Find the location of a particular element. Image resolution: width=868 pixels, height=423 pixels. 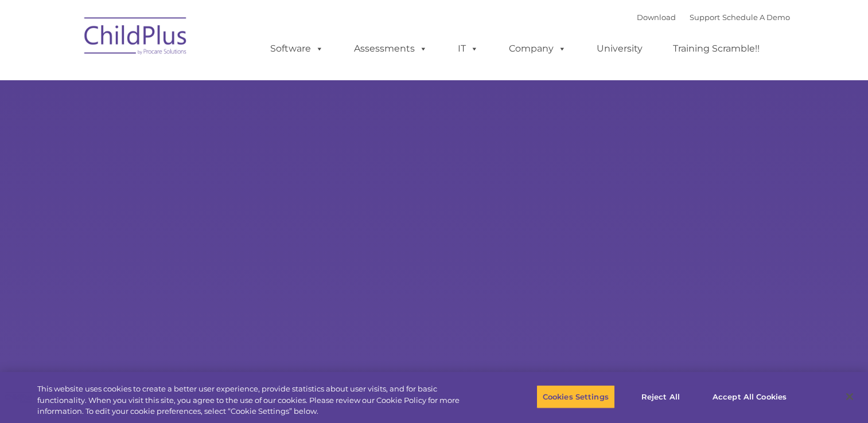

button: Close is located at coordinates (850, 397).